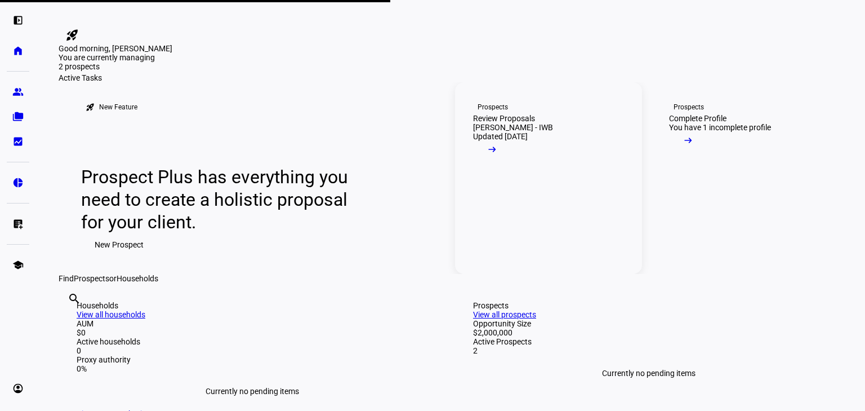 The height and width of the screenshot is (411, 865). I want to click on eth-mat-symbol: school, so click(18, 265).